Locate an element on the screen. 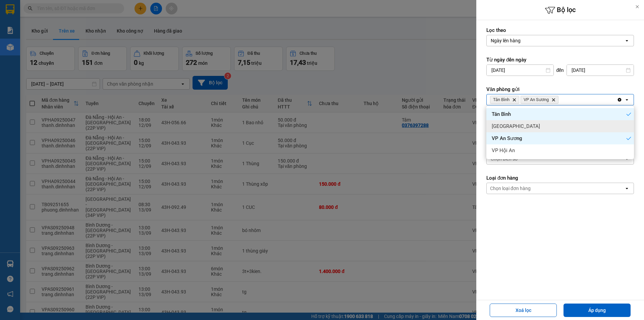  span: Tân Bình, close by backspace is located at coordinates (505, 99).